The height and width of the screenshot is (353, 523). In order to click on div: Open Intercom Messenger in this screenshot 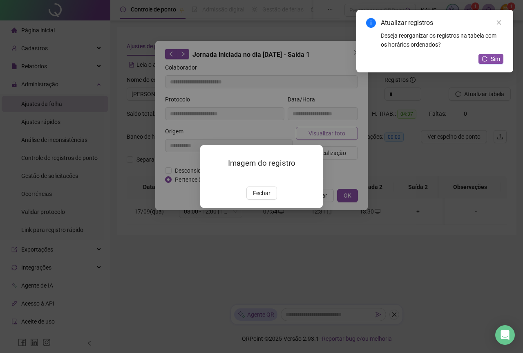, I will do `click(505, 335)`.